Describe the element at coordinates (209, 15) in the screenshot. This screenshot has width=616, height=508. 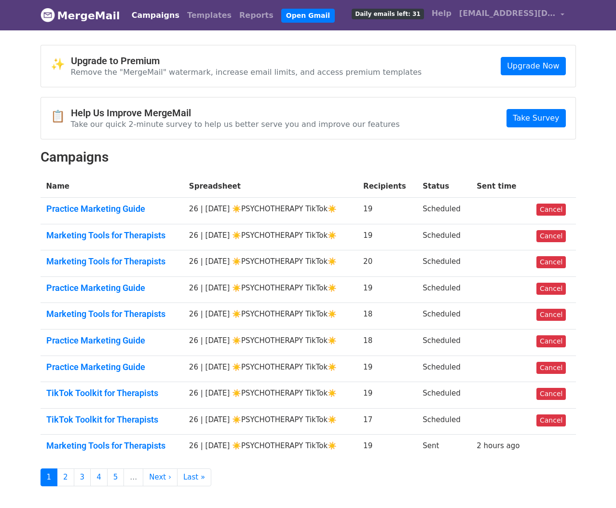
I see `a: Templates` at that location.